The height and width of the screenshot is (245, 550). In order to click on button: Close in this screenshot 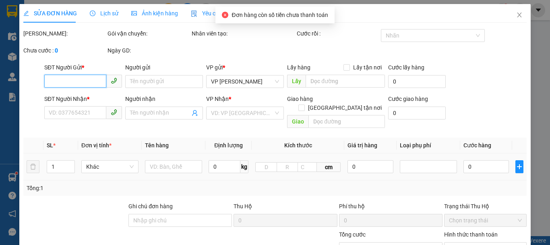, I will do `click(520, 15)`.